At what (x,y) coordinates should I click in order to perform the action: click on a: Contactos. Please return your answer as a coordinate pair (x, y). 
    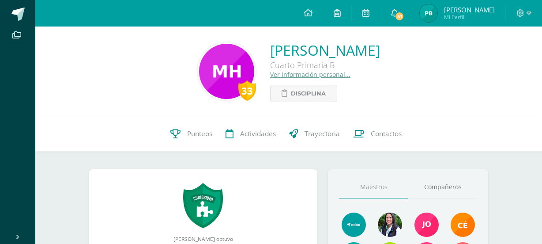
    Looking at the image, I should click on (377, 134).